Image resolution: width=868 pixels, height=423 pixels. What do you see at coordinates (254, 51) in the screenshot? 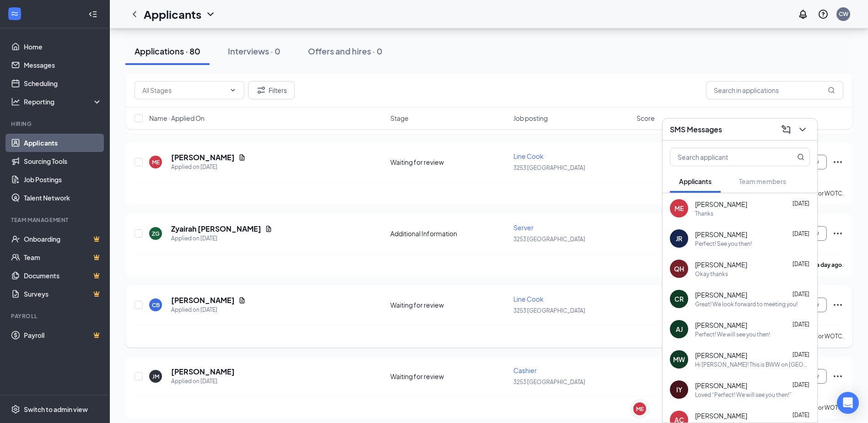
I see `div: Interviews · 0` at bounding box center [254, 51].